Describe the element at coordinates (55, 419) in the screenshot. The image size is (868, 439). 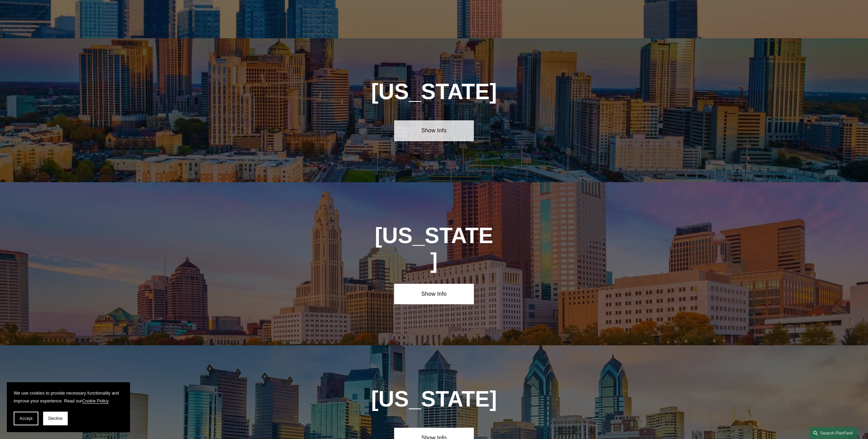
I see `button: Decline` at that location.